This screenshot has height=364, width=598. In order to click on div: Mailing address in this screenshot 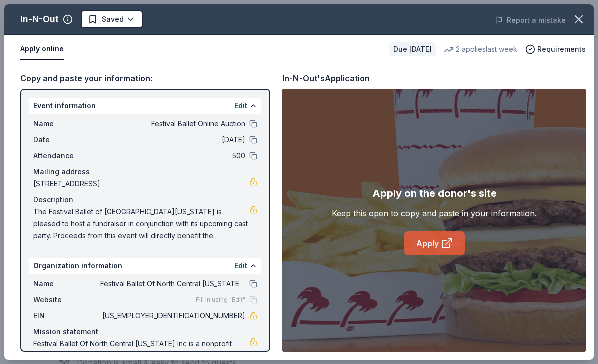, I will do `click(145, 171)`.